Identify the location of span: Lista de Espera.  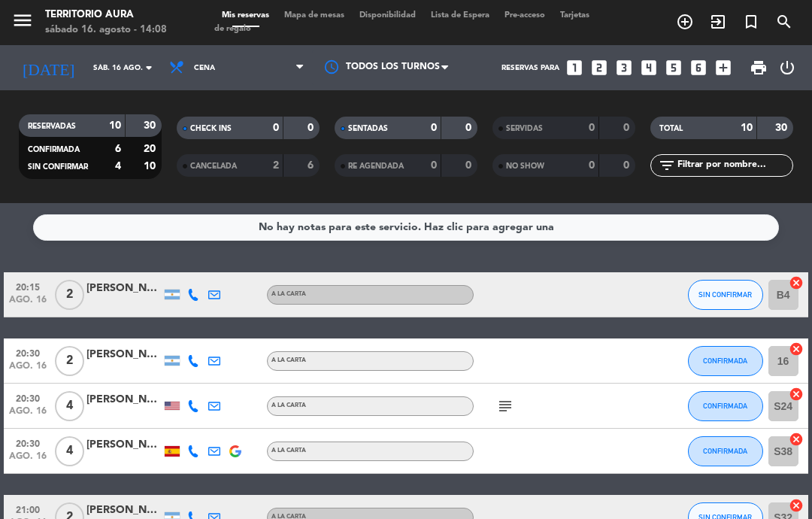
(460, 15).